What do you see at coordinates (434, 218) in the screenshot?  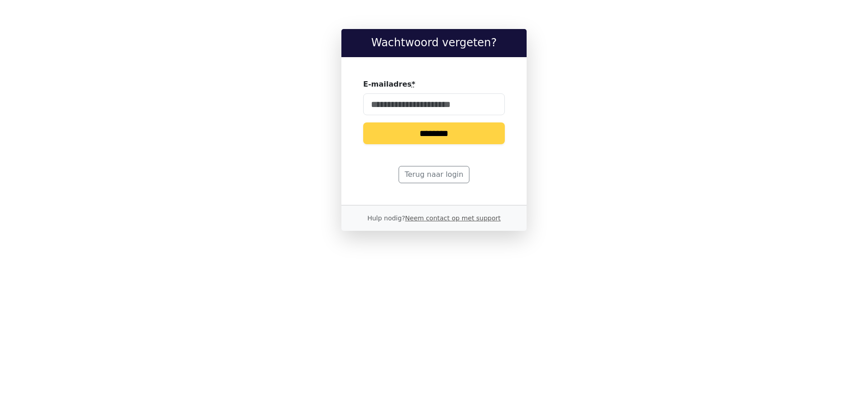 I see `small: Hulp nodig?` at bounding box center [434, 218].